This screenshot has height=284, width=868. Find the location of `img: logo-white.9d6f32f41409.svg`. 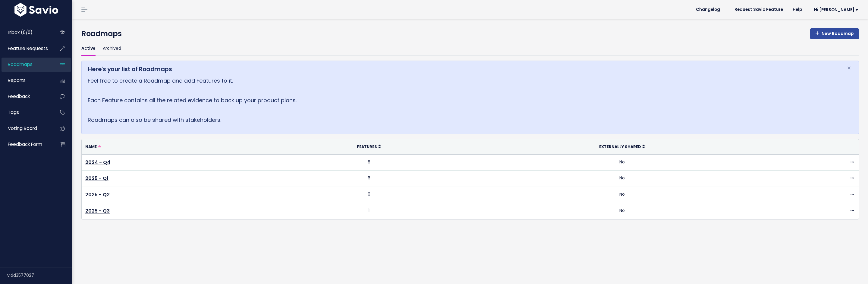

img: logo-white.9d6f32f41409.svg is located at coordinates (36, 10).